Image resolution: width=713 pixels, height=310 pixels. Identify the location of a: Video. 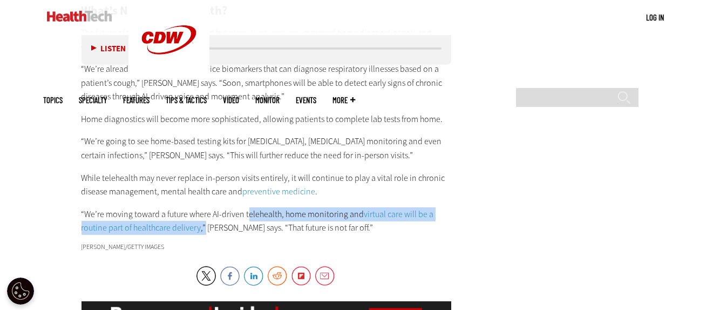
(232, 100).